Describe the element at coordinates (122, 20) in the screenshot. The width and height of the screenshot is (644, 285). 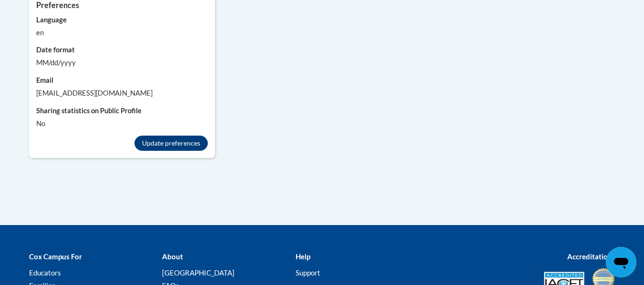
I see `label: Language` at that location.